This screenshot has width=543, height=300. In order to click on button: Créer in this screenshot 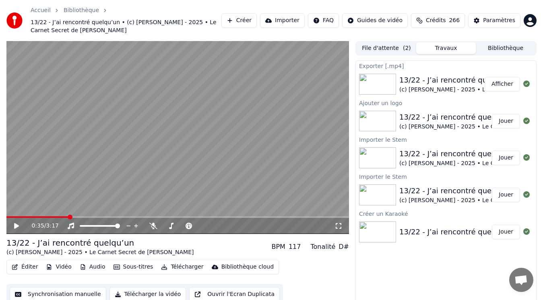, I will do `click(239, 21)`.